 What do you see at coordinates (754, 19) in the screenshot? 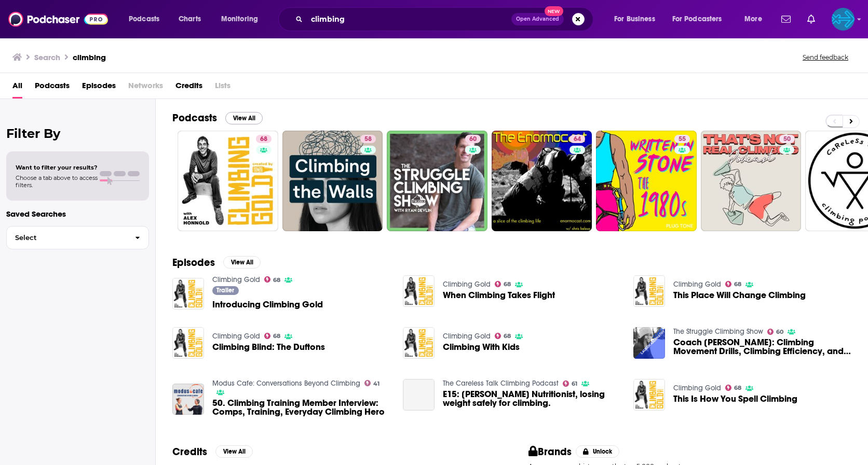
I see `span: More` at bounding box center [754, 19].